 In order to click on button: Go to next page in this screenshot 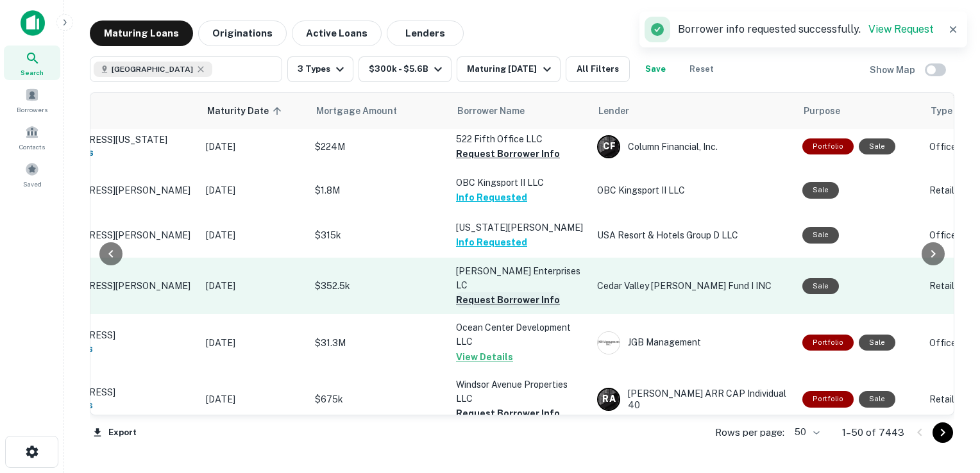, I will do `click(943, 432)`.